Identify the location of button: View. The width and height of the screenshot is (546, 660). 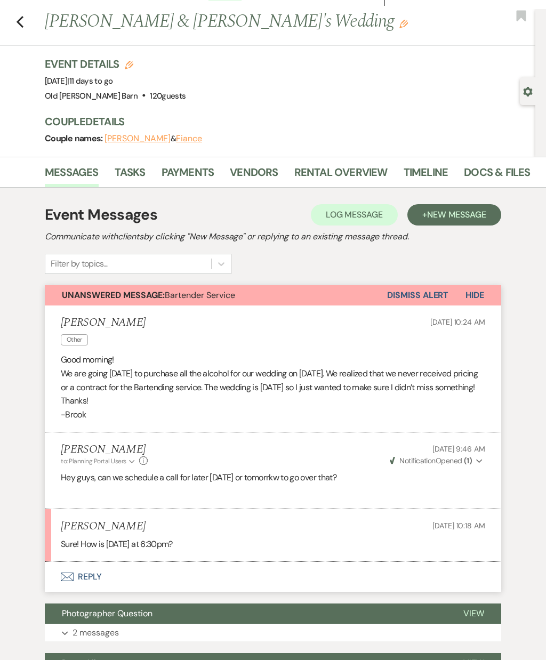
(473, 614).